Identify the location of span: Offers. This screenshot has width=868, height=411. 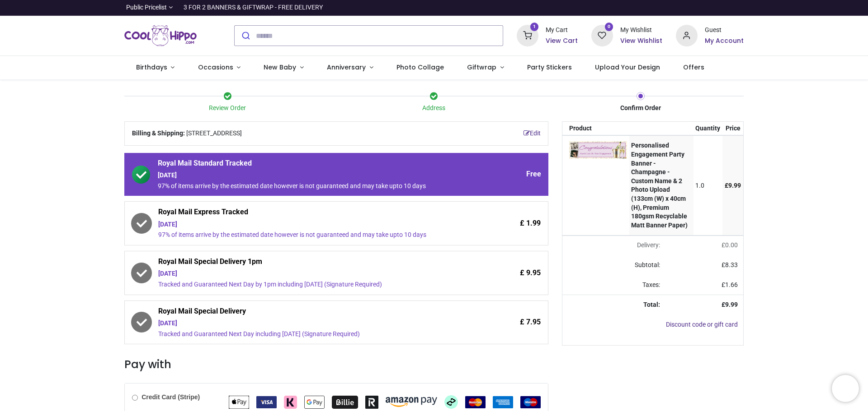
(693, 67).